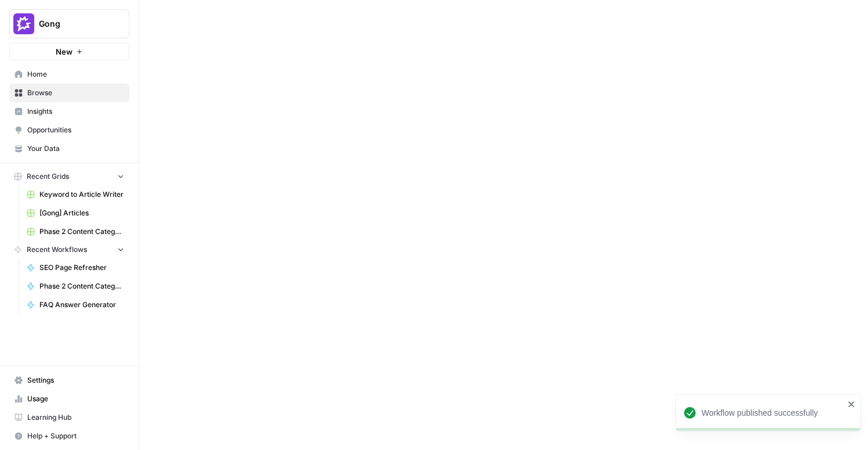 The width and height of the screenshot is (868, 450). Describe the element at coordinates (69, 176) in the screenshot. I see `button: Recent Grids` at that location.